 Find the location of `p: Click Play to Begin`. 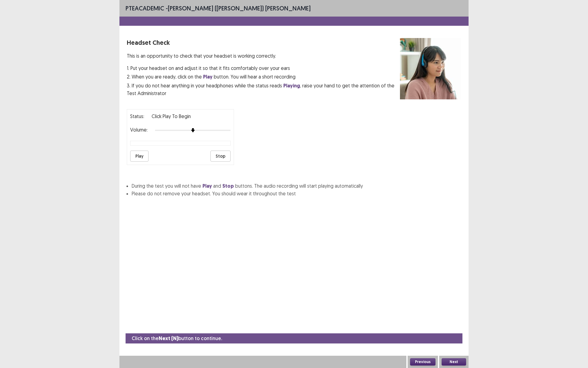

p: Click Play to Begin is located at coordinates (171, 116).